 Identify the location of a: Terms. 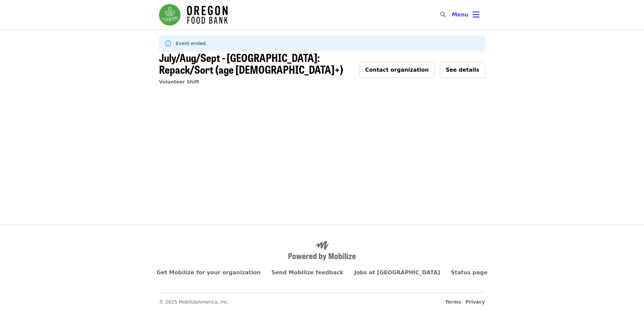
(453, 302).